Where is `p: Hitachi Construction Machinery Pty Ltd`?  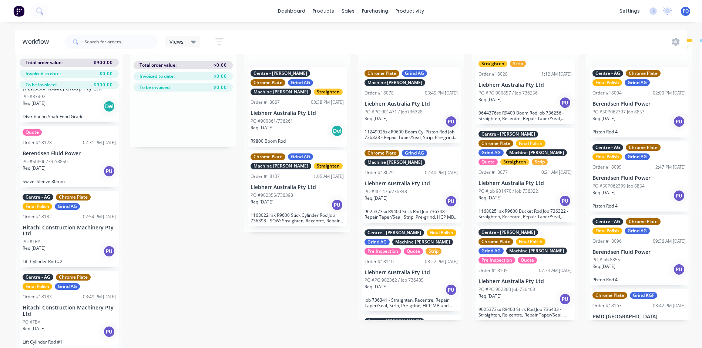
p: Hitachi Construction Machinery Pty Ltd is located at coordinates (69, 231).